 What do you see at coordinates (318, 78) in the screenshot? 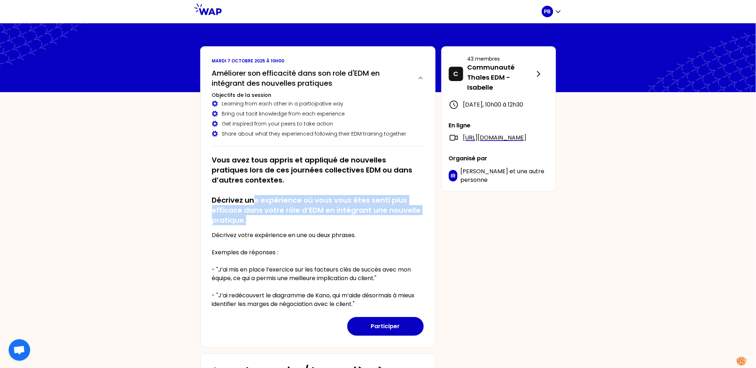
I see `button: Améliorer son efficacité dans son role d'EDM en intégrant des nouvelles pratiques` at bounding box center [318, 78].